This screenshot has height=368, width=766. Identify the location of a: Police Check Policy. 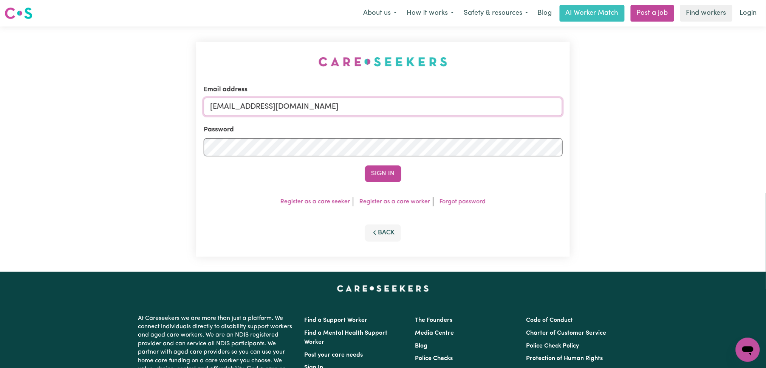
(553, 346).